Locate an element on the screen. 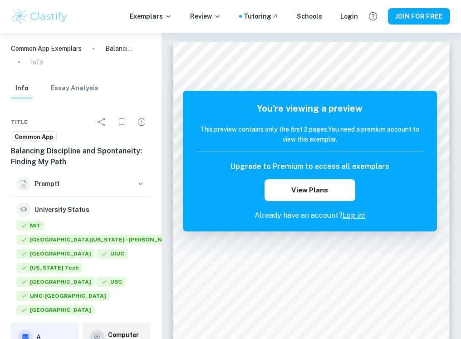 Image resolution: width=461 pixels, height=339 pixels. div: Accepted: University of Southern California is located at coordinates (111, 282).